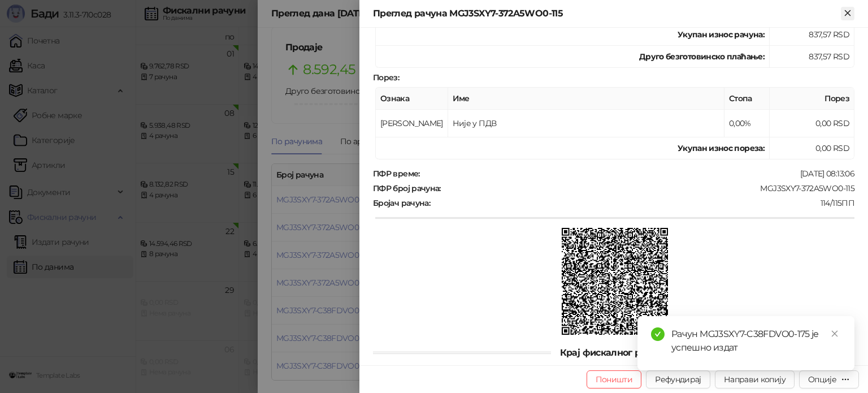 The height and width of the screenshot is (393, 868). Describe the element at coordinates (829, 379) in the screenshot. I see `button: Опције` at that location.